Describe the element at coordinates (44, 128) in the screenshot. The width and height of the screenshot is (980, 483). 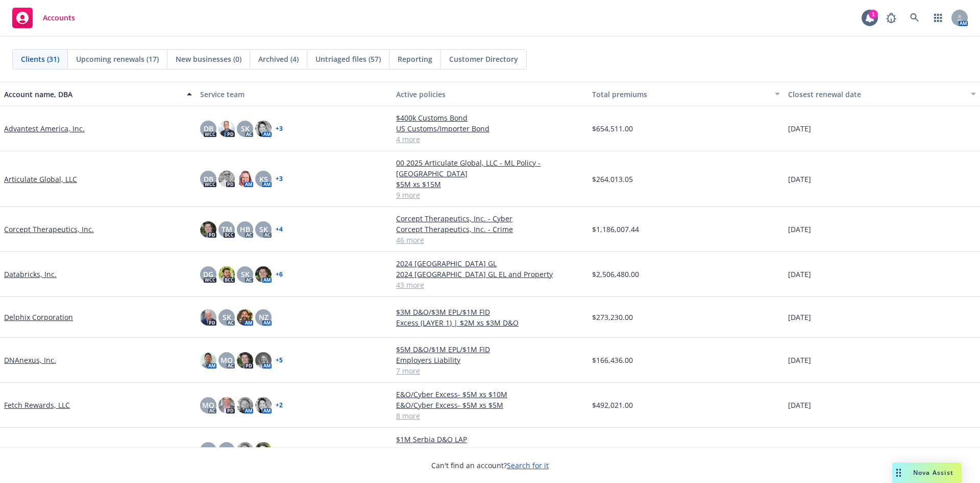
I see `a: Advantest America, Inc.` at that location.